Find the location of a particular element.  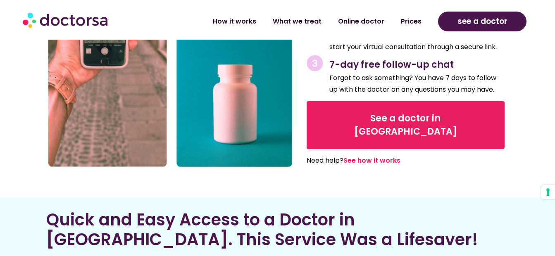

span: see a doctor is located at coordinates (482, 21).